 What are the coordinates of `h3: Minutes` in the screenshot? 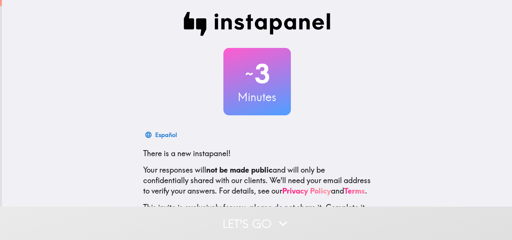 It's located at (257, 97).